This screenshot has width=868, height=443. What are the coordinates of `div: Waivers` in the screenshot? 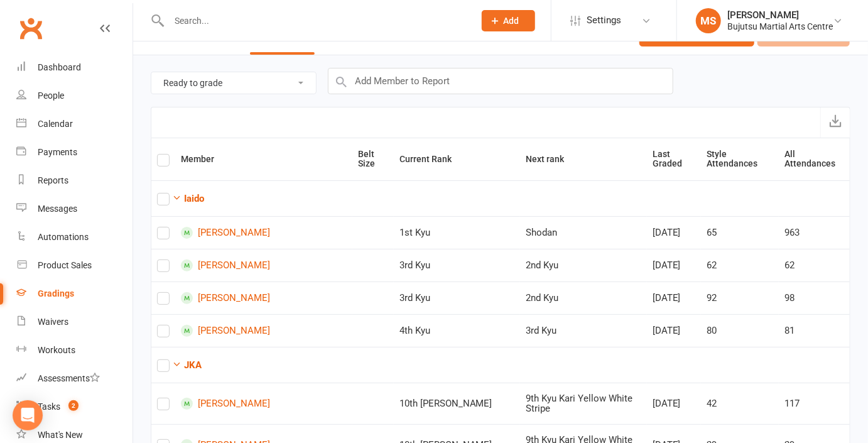 It's located at (53, 322).